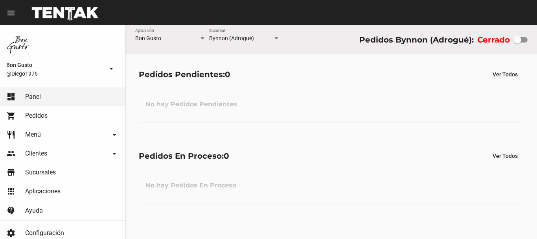  Describe the element at coordinates (43, 191) in the screenshot. I see `span: Aplicaciones` at that location.